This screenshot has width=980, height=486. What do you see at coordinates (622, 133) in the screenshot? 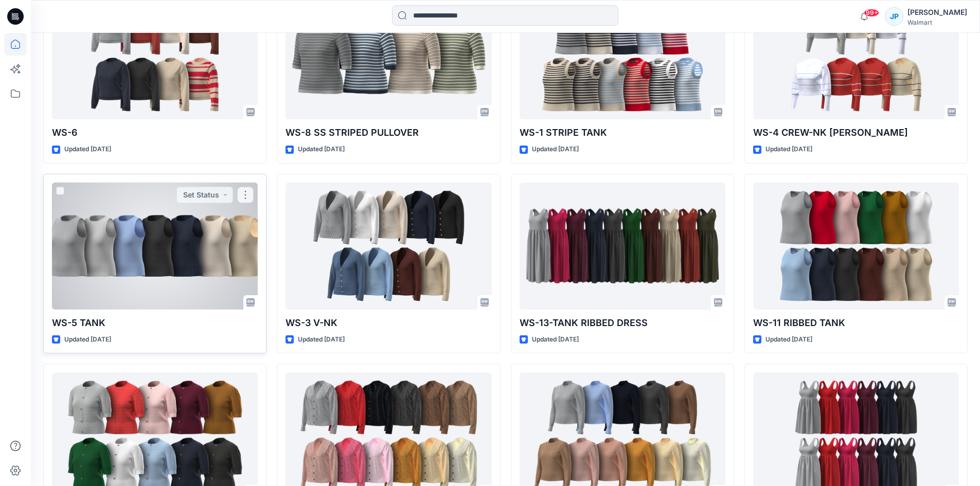
I see `p: WS-1 STRIPE TANK` at bounding box center [622, 133].